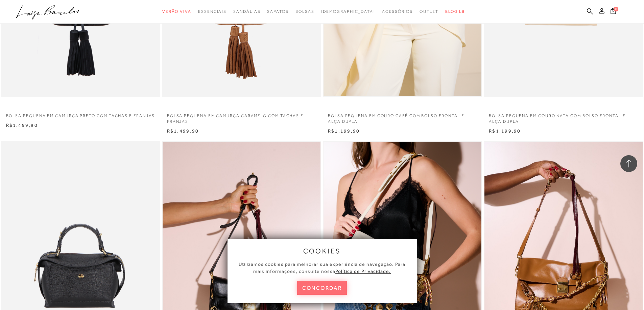 The width and height of the screenshot is (644, 310). Describe the element at coordinates (277, 12) in the screenshot. I see `span: Sapatos` at that location.